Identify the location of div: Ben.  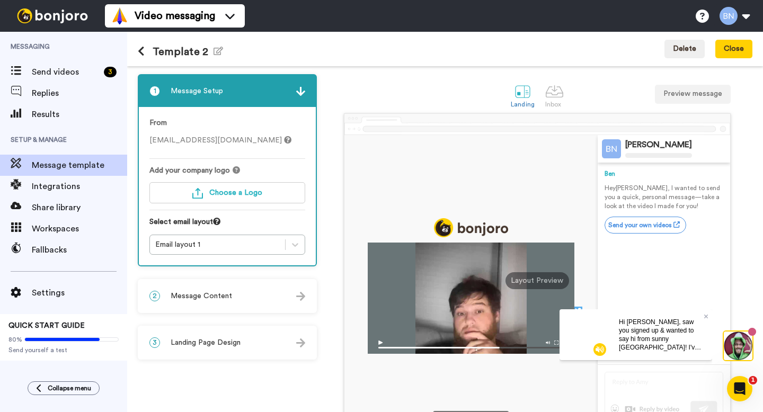
(664, 174).